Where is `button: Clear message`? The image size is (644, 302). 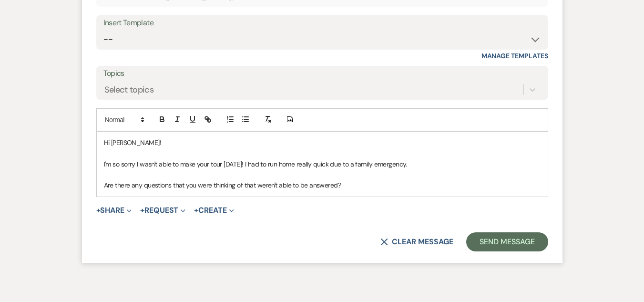 button: Clear message is located at coordinates (416, 242).